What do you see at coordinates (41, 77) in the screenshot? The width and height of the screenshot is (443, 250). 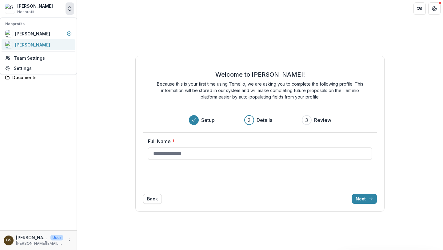 I see `div: Documents` at bounding box center [41, 77].